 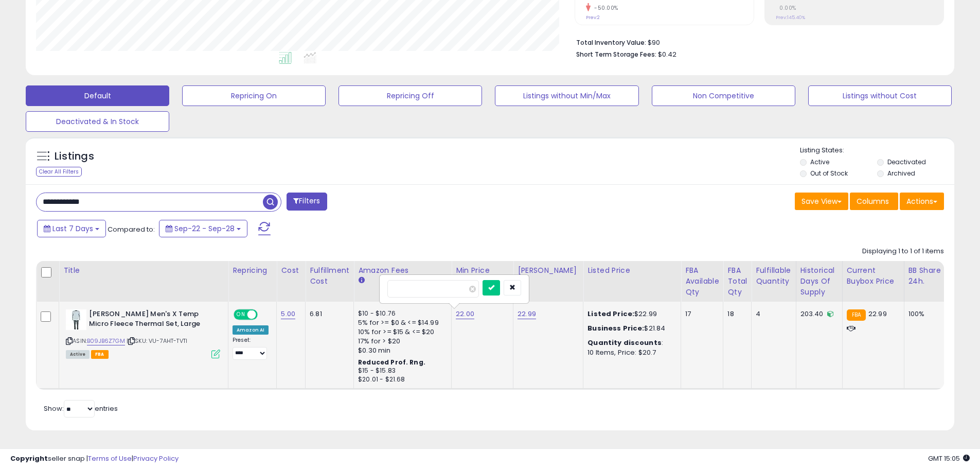 What do you see at coordinates (667, 54) in the screenshot?
I see `span: $0.42` at bounding box center [667, 54].